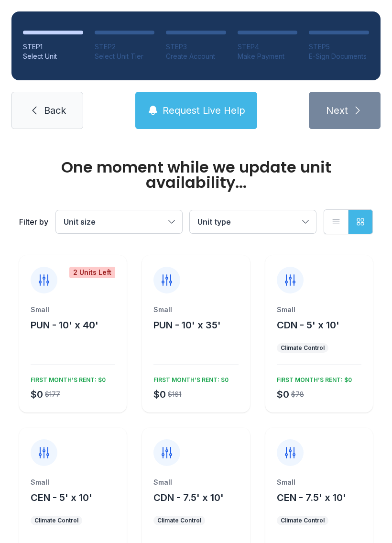 The height and width of the screenshot is (543, 392). I want to click on button: CEN - 7.5' x 10', so click(311, 498).